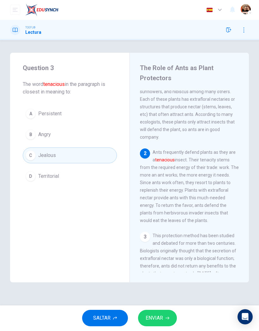 The height and width of the screenshot is (331, 259). Describe the element at coordinates (246, 9) in the screenshot. I see `button: Profile picture` at that location.